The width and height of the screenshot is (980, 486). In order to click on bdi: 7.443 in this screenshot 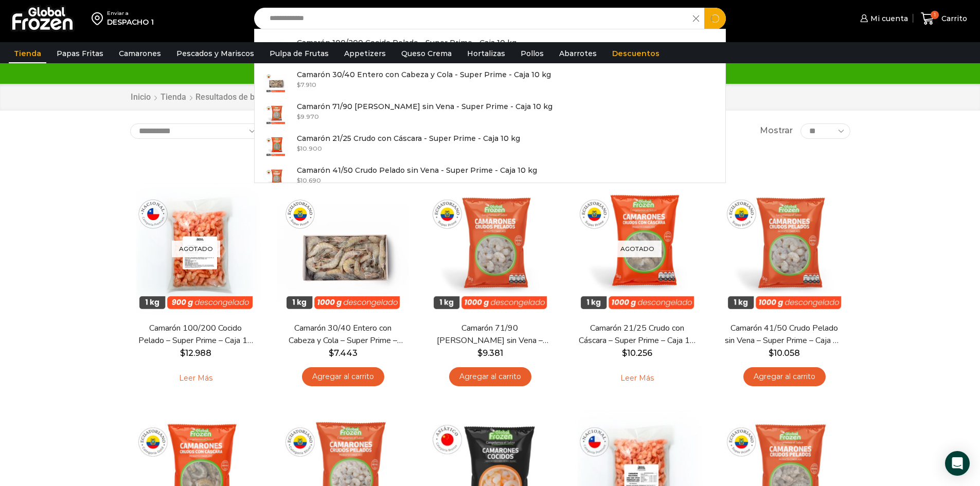, I will do `click(343, 353)`.